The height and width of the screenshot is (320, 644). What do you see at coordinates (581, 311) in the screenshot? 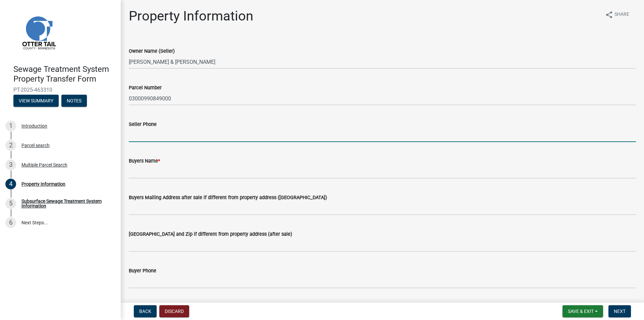
I see `span: Save & Exit` at bounding box center [581, 311].